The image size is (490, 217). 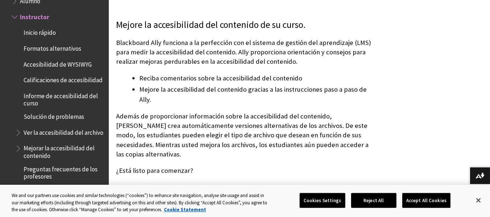 I want to click on span: Ver la accesibilidad del archivo, so click(x=64, y=131).